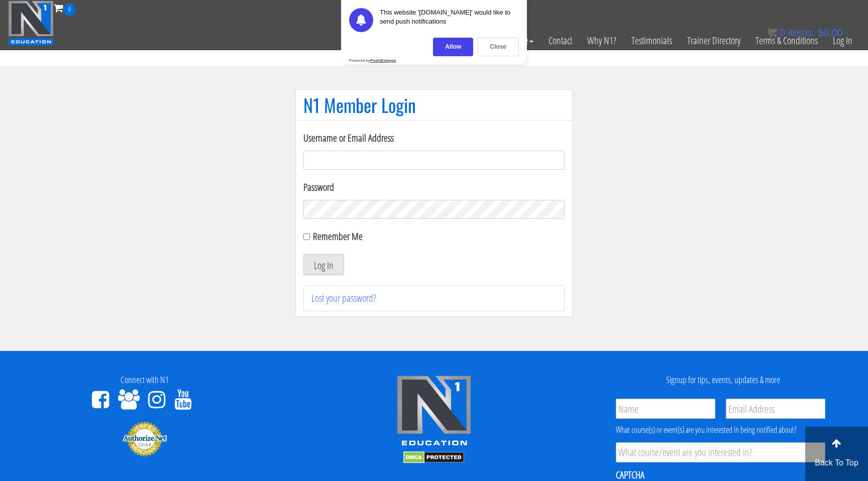  Describe the element at coordinates (145, 380) in the screenshot. I see `h4: Connect with N1` at that location.